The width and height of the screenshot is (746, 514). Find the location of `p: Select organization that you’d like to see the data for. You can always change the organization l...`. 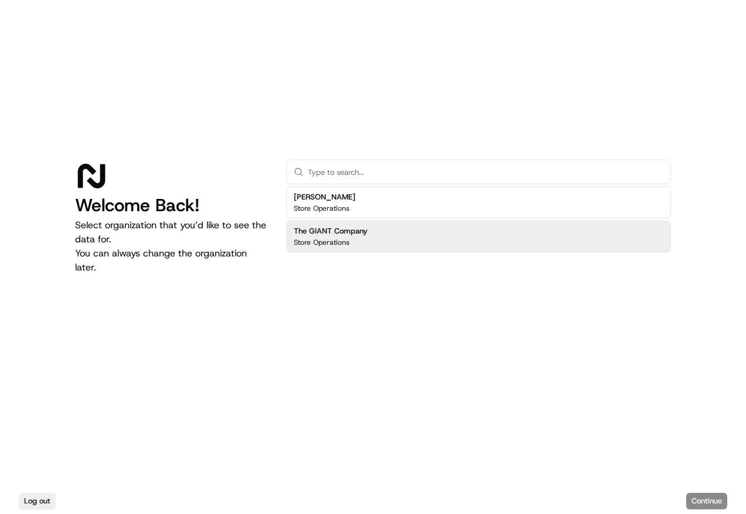

p: Select organization that you’d like to see the data for. You can always change the organization l... is located at coordinates (171, 246).